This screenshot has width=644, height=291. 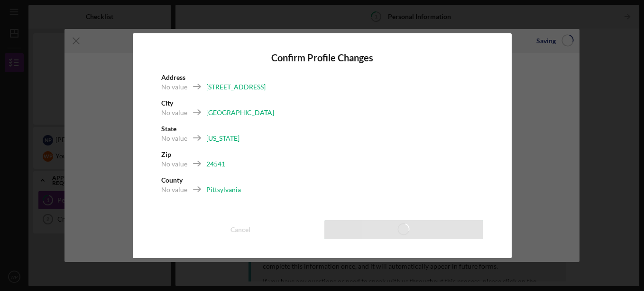 I want to click on b: State, so click(x=169, y=128).